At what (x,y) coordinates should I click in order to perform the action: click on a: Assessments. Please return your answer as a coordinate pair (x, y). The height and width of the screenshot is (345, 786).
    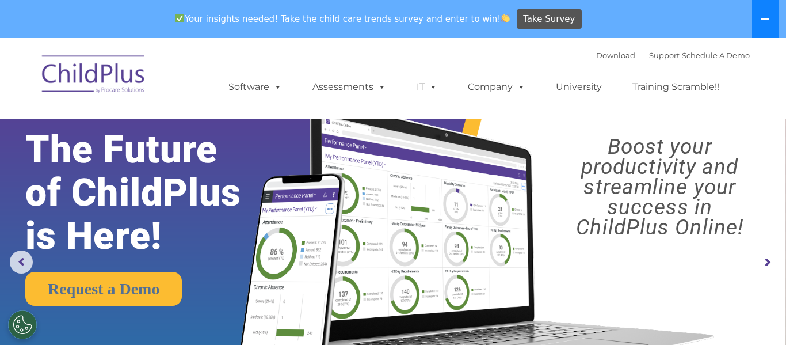
    Looking at the image, I should click on (349, 87).